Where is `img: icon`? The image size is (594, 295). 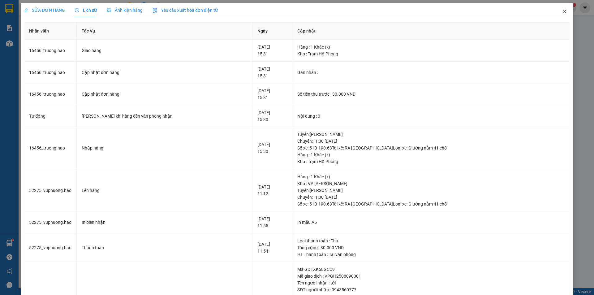
img: icon is located at coordinates (155, 11).